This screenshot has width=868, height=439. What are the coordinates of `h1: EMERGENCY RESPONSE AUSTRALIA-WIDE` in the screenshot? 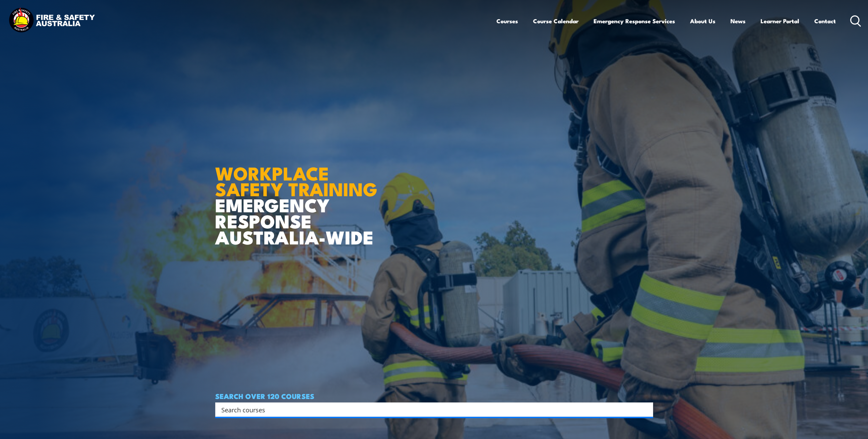 It's located at (298, 196).